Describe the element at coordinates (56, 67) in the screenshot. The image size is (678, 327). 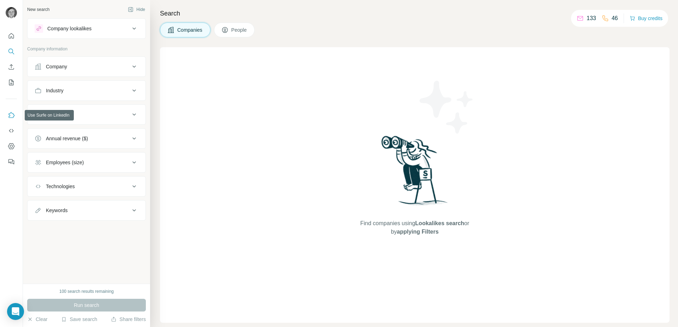
I see `div: Company` at that location.